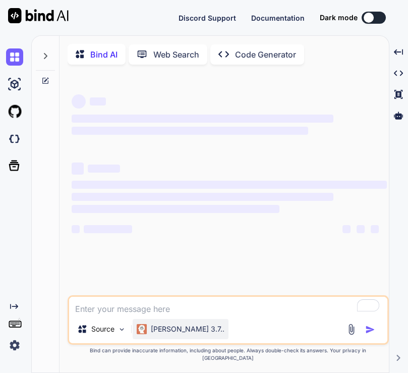 The width and height of the screenshot is (408, 373). What do you see at coordinates (265, 55) in the screenshot?
I see `p: Code Generator` at bounding box center [265, 55].